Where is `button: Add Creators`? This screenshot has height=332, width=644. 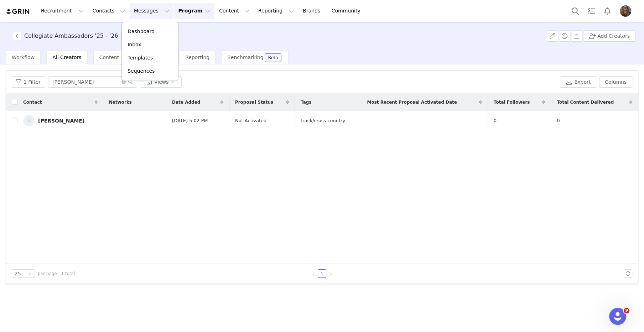
button: Add Creators is located at coordinates (609, 36).